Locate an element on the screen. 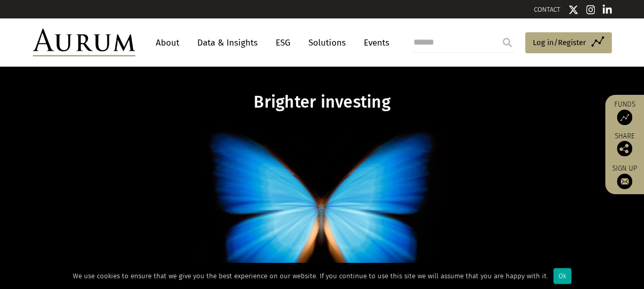 This screenshot has width=644, height=289. a: Log in/Register is located at coordinates (568, 43).